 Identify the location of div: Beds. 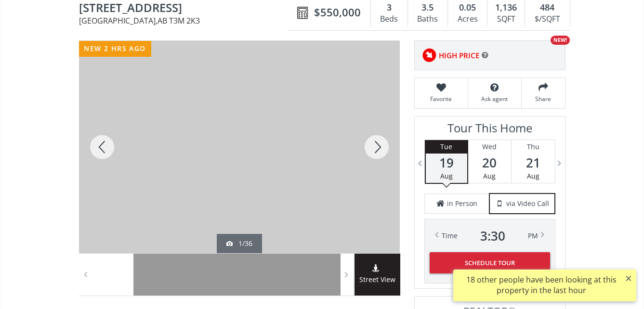
(389, 20).